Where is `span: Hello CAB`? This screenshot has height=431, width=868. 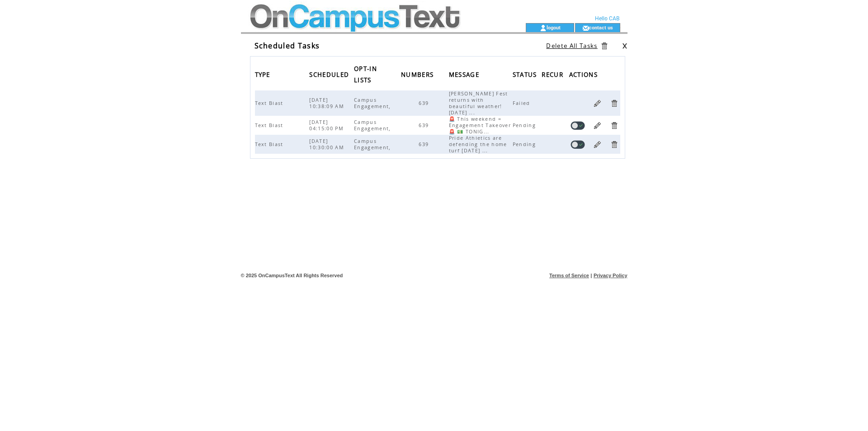 span: Hello CAB is located at coordinates (608, 18).